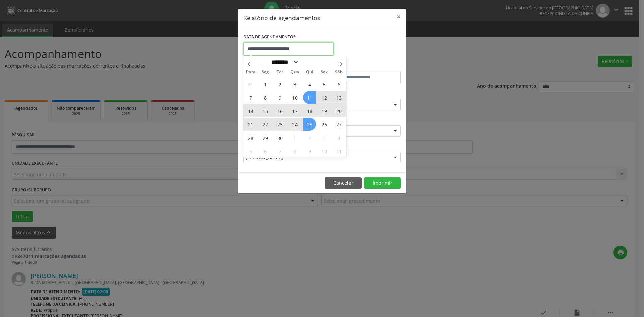 The width and height of the screenshot is (644, 317). Describe the element at coordinates (324, 83) in the screenshot. I see `span: Setembro 5, 2025` at that location.